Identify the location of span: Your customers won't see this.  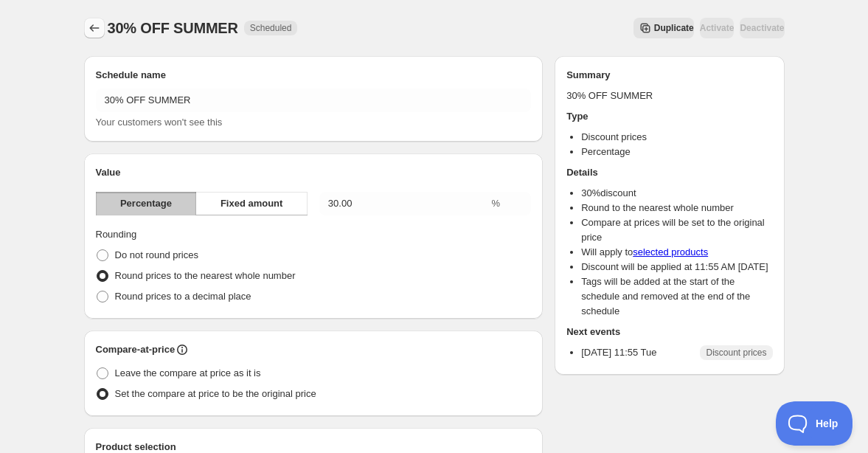
(160, 122).